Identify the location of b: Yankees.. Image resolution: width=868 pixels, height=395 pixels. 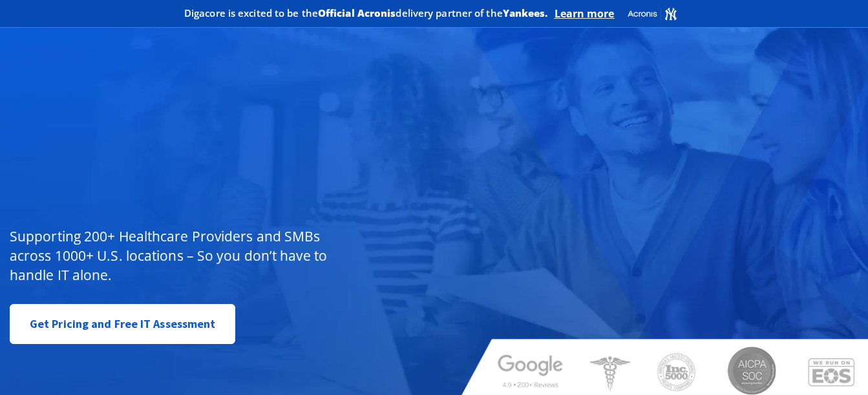
(525, 13).